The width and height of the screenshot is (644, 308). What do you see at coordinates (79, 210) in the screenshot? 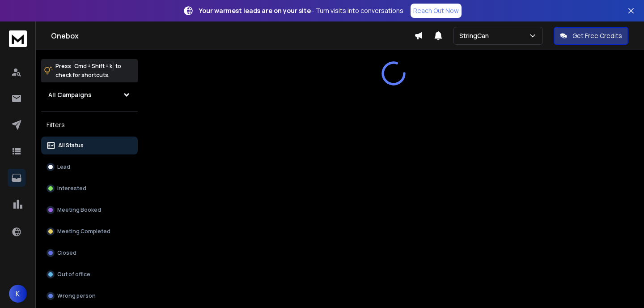
I see `p: Meeting Booked` at bounding box center [79, 210].